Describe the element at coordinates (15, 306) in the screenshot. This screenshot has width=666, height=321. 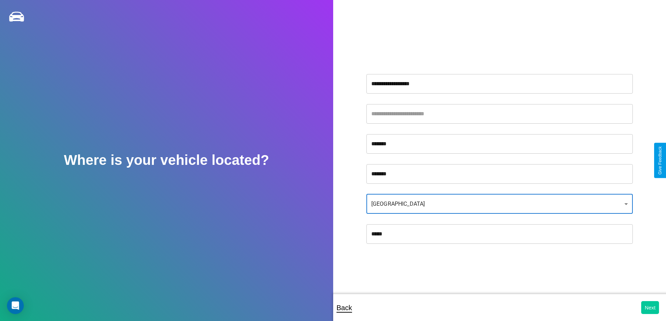
I see `div: Open Intercom Messenger` at that location.